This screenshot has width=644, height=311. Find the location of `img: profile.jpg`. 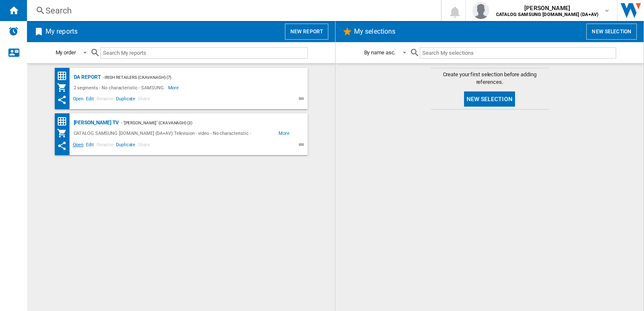

img: profile.jpg is located at coordinates (480, 10).